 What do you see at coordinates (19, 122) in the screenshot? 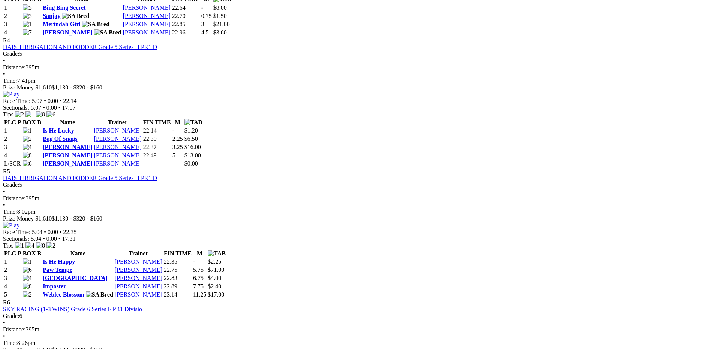
I see `span: P` at bounding box center [19, 122].